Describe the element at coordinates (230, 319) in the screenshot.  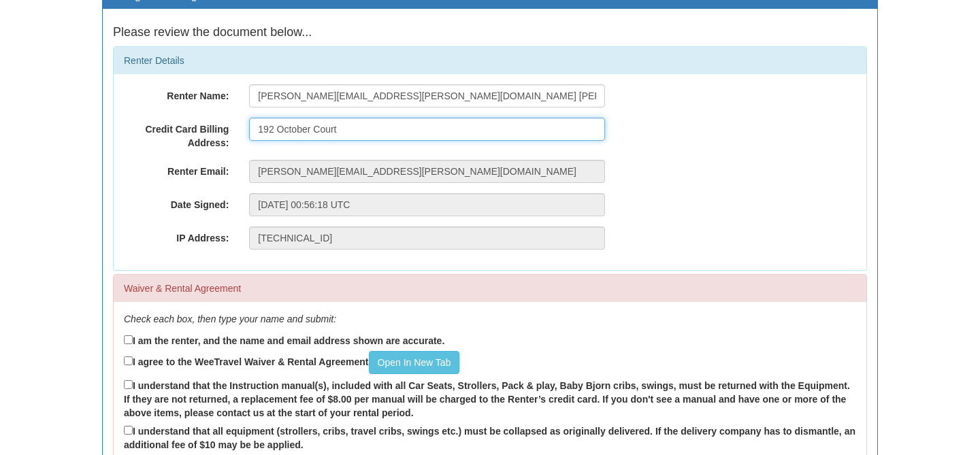
I see `em: Check each box, then type your name and submit:` at that location.